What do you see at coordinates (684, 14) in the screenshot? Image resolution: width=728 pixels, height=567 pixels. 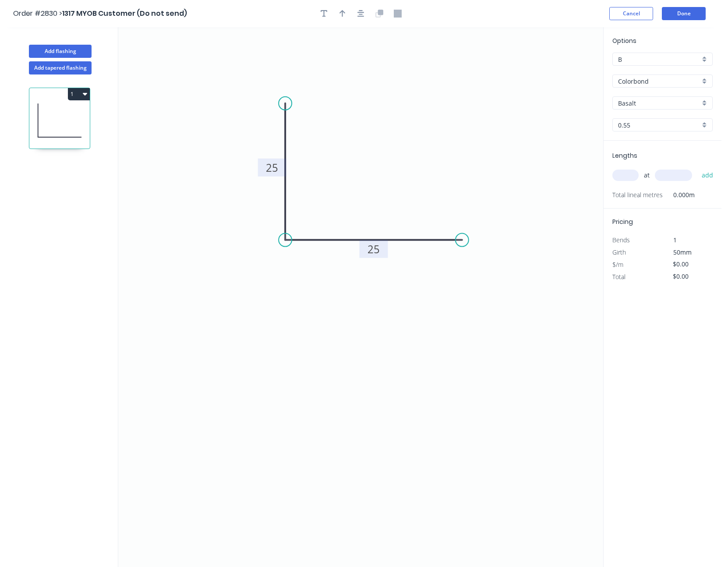 I see `button: Done` at bounding box center [684, 14].